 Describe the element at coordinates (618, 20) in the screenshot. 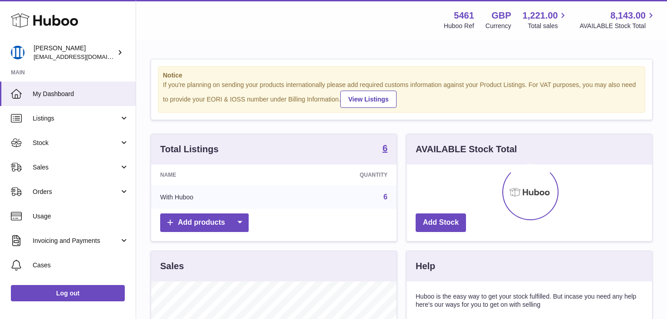

I see `a: 8,143.00 AVAILABLE Stock Total` at that location.